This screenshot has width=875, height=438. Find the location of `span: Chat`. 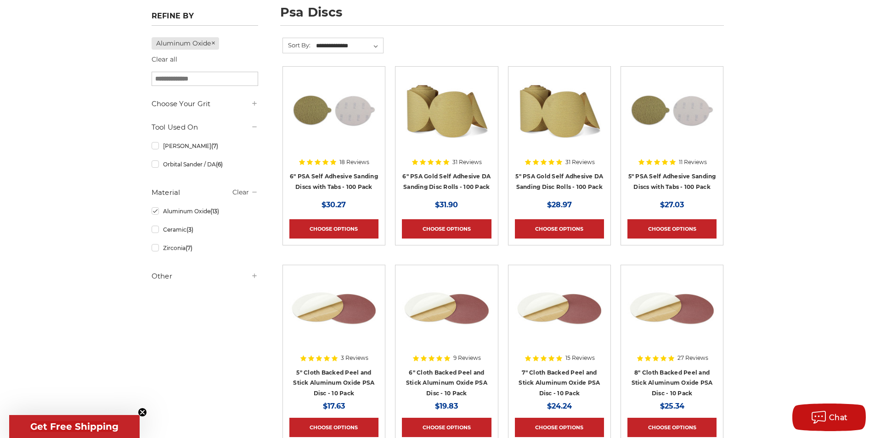

span: Chat is located at coordinates (838, 417).